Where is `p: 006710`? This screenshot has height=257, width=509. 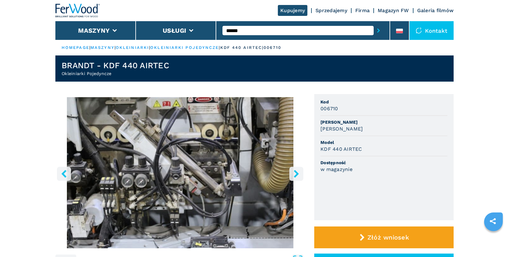 p: 006710 is located at coordinates (272, 48).